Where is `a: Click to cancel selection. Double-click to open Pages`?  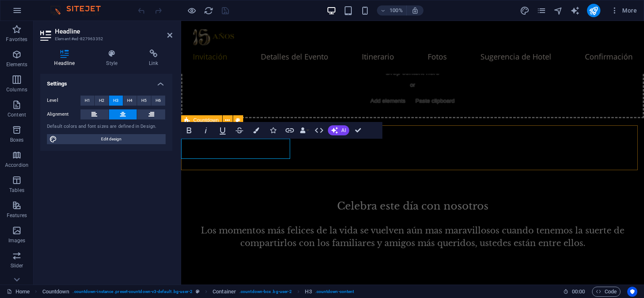 a: Click to cancel selection. Double-click to open Pages is located at coordinates (18, 292).